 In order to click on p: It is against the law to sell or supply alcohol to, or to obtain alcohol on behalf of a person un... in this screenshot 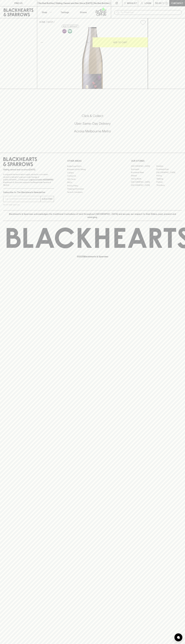, I will do `click(28, 180)`.